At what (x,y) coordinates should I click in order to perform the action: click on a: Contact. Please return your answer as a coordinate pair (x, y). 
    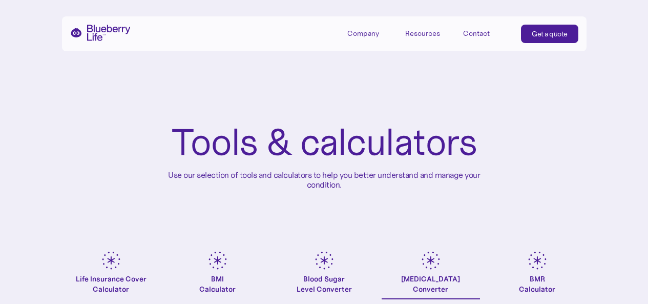
    Looking at the image, I should click on (486, 33).